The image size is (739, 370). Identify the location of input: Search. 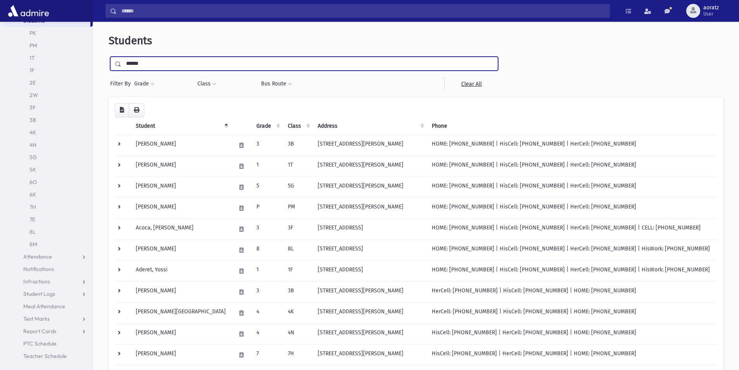
(363, 11).